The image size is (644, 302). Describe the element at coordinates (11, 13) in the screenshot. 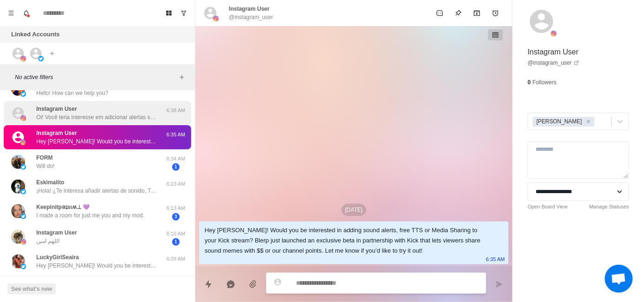

I see `button: Menu` at that location.